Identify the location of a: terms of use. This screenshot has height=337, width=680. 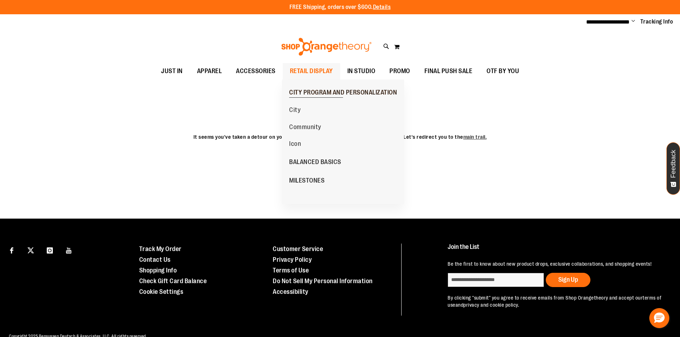
(554, 302).